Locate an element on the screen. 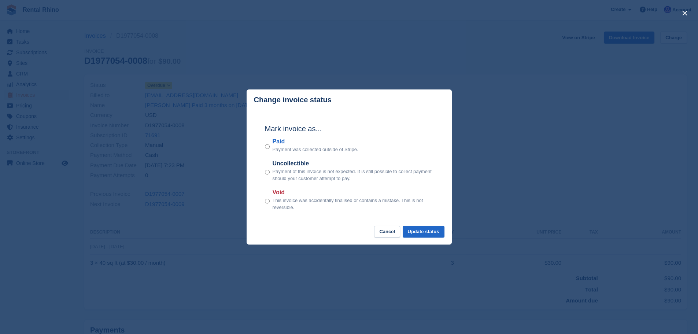 Image resolution: width=698 pixels, height=334 pixels. label: Paid is located at coordinates (316, 142).